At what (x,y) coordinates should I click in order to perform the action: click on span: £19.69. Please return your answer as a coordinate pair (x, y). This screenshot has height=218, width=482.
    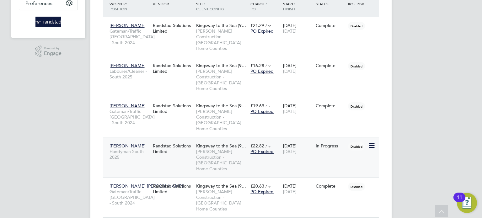
    Looking at the image, I should click on (257, 106).